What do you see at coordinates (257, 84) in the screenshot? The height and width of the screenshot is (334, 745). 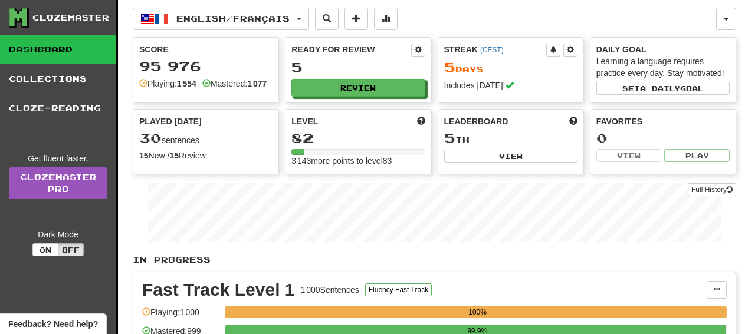 I see `strong: 1 077` at bounding box center [257, 84].